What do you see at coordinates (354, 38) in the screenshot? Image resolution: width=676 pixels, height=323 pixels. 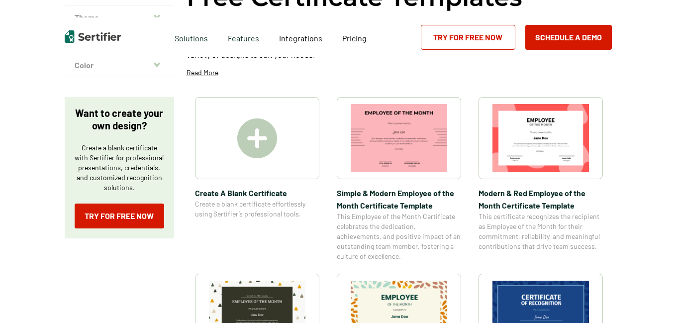 I see `span: Pricing` at bounding box center [354, 38].